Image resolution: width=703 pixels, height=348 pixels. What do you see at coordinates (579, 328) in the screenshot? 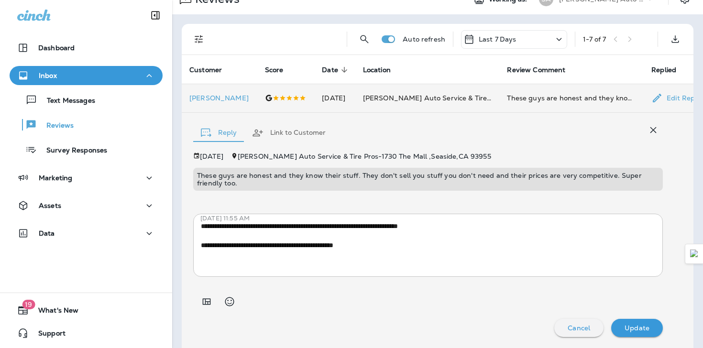
I see `p: Cancel` at bounding box center [579, 328].